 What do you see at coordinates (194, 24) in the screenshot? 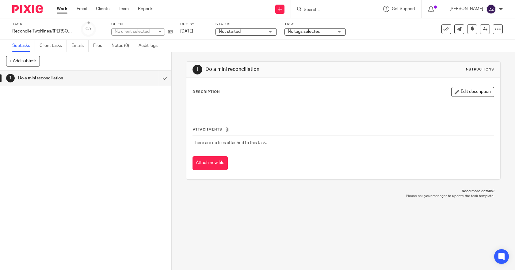
I see `label: Due by` at bounding box center [194, 24].